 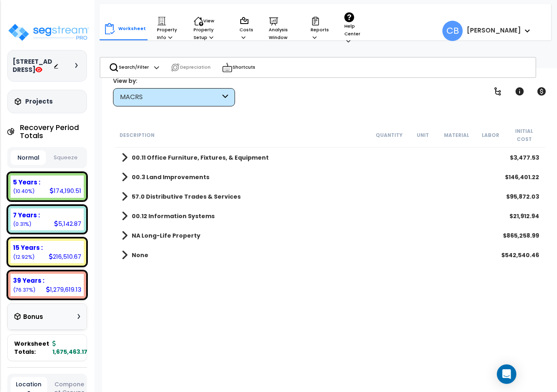 What do you see at coordinates (354, 28) in the screenshot?
I see `p: Help Center` at bounding box center [354, 28].